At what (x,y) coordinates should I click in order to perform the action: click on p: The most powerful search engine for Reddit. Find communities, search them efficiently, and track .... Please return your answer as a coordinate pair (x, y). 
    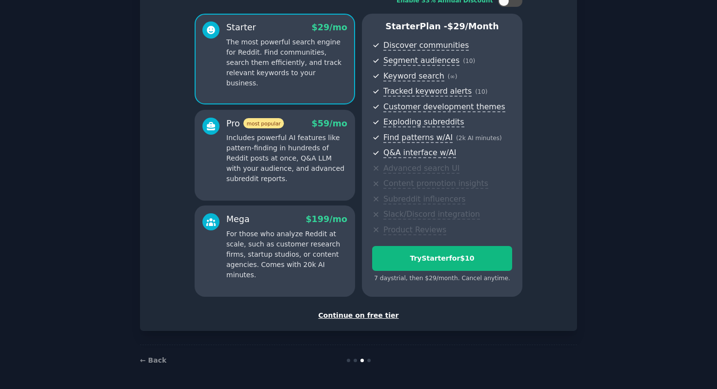
    Looking at the image, I should click on (287, 62).